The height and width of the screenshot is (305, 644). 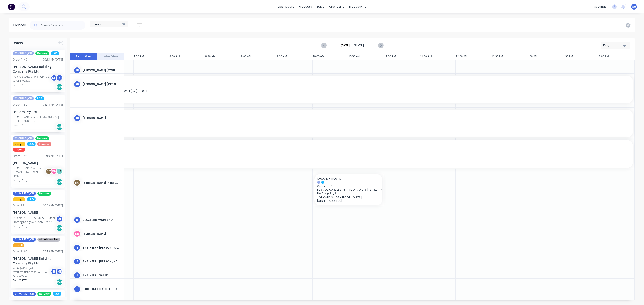 I want to click on div: 11:00 AM, so click(x=402, y=57).